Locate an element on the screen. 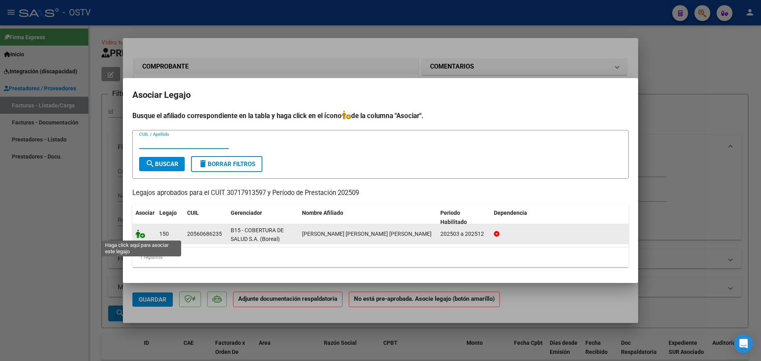 Image resolution: width=761 pixels, height=361 pixels. span: Periodo Habilitado is located at coordinates (453, 217).